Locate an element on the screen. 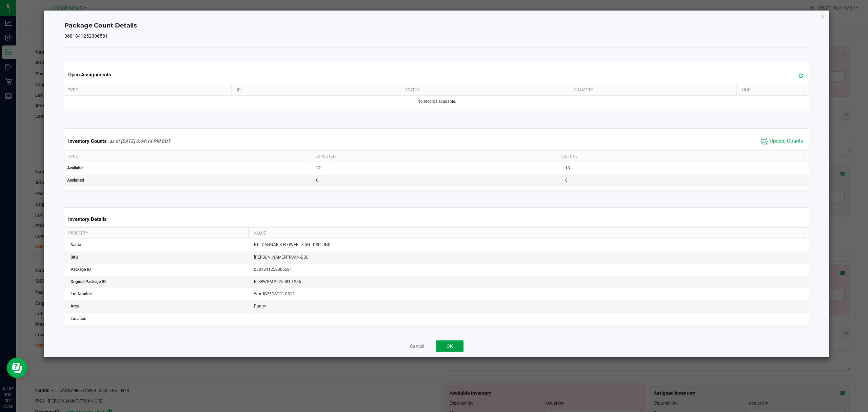 The width and height of the screenshot is (868, 412). span: Value is located at coordinates (260, 233).